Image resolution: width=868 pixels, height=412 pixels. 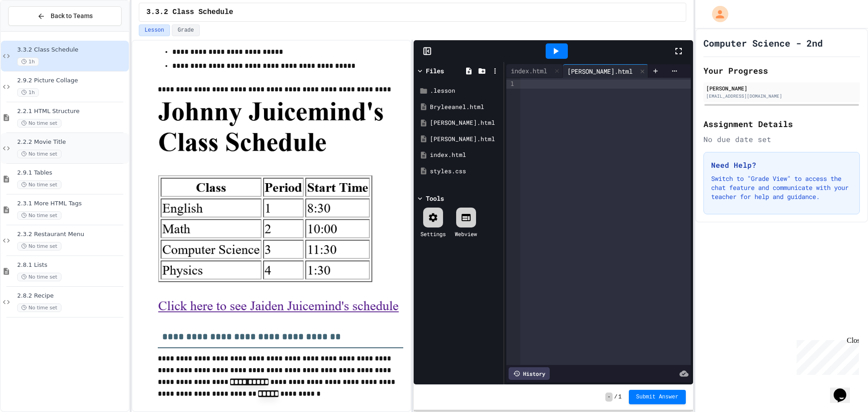 What do you see at coordinates (529, 373) in the screenshot?
I see `div: History` at bounding box center [529, 373].